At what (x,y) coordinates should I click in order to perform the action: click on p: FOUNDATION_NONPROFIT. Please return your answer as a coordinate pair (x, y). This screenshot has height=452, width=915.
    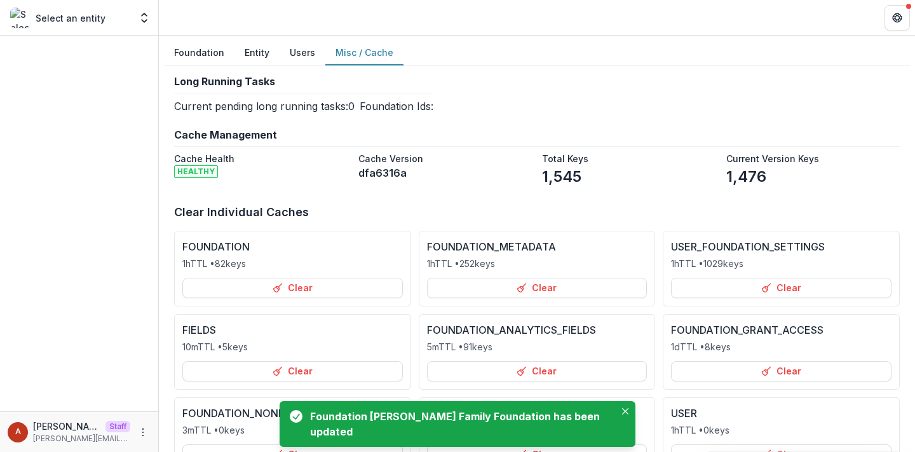
    Looking at the image, I should click on (248, 413).